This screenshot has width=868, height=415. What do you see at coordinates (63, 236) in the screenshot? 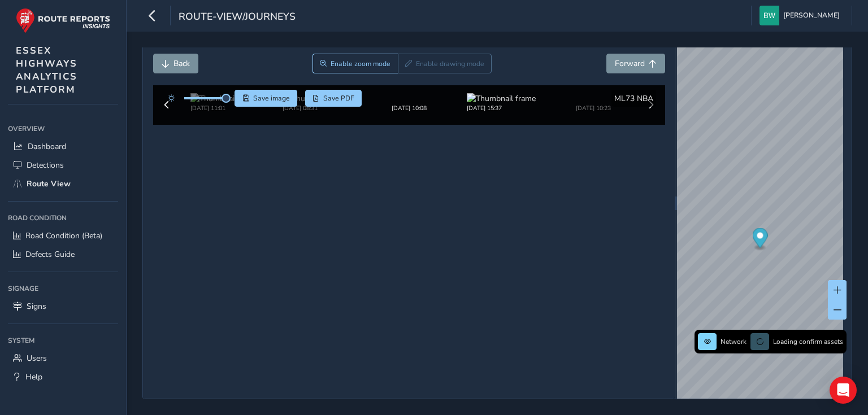
I see `a: Road Condition (Beta)` at bounding box center [63, 236].